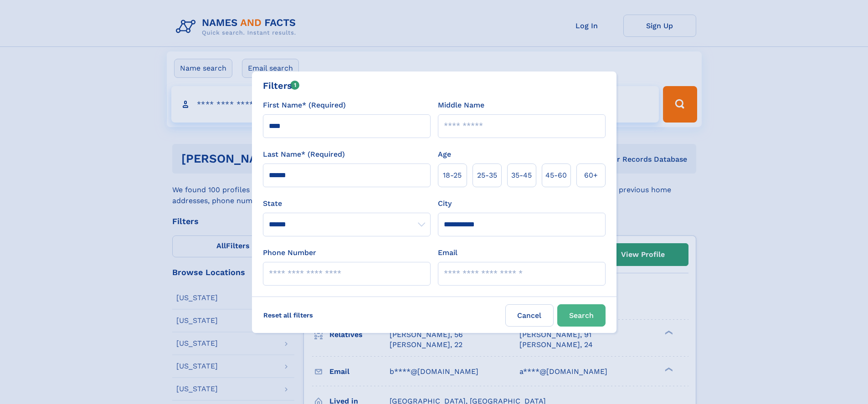  What do you see at coordinates (289, 253) in the screenshot?
I see `label: Phone Number` at bounding box center [289, 253].